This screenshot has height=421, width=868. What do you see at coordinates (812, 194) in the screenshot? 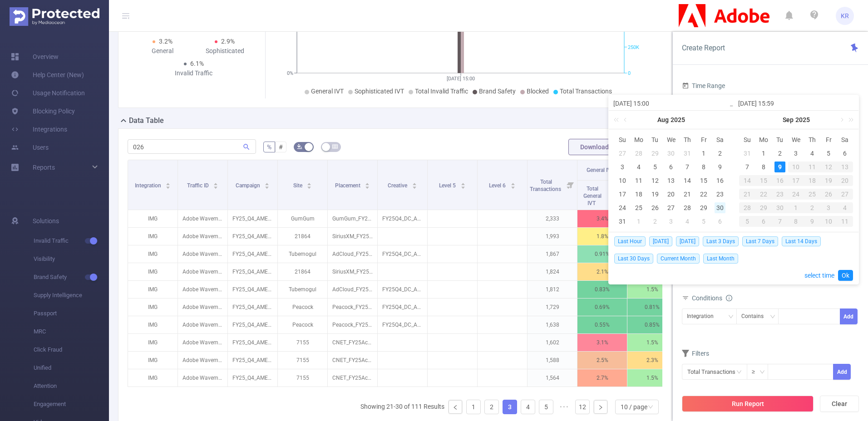
I see `td: September 25, 2025` at bounding box center [812, 194].